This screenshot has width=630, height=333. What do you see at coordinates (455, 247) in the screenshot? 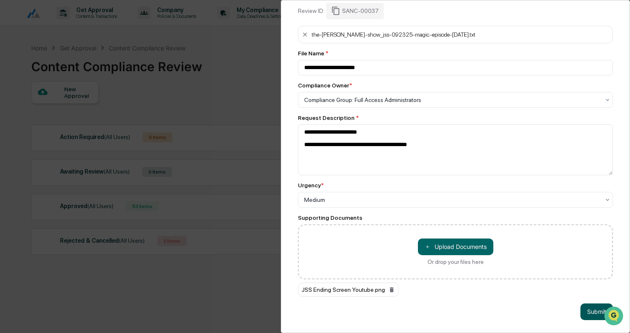
I see `button: Or drop your files here` at bounding box center [455, 247].